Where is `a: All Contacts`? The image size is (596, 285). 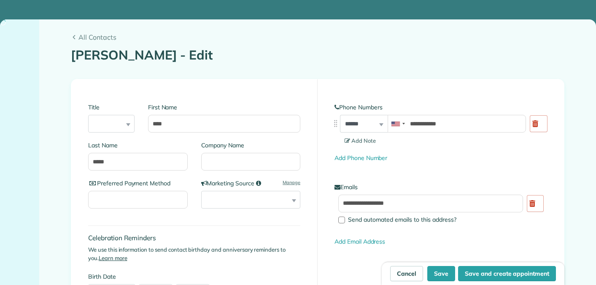 a: All Contacts is located at coordinates (318, 37).